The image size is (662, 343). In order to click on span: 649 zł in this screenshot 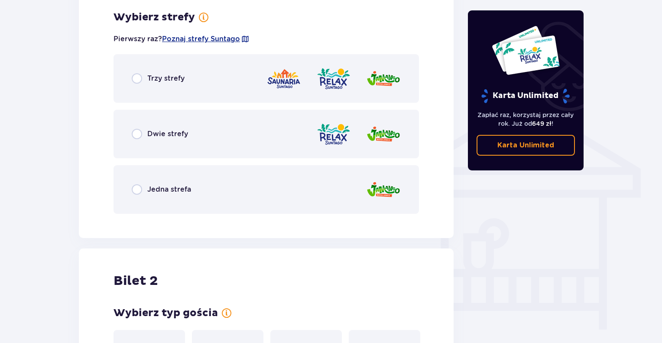, I will do `click(541, 123)`.